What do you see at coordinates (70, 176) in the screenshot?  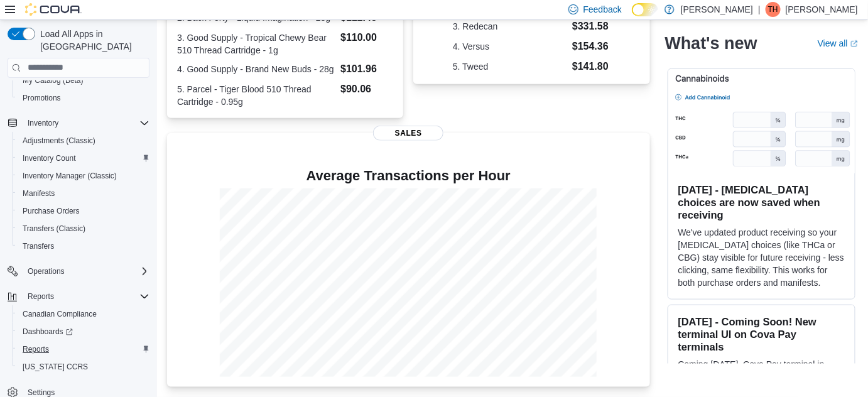 I see `a: Inventory Manager (Classic)` at bounding box center [70, 176].